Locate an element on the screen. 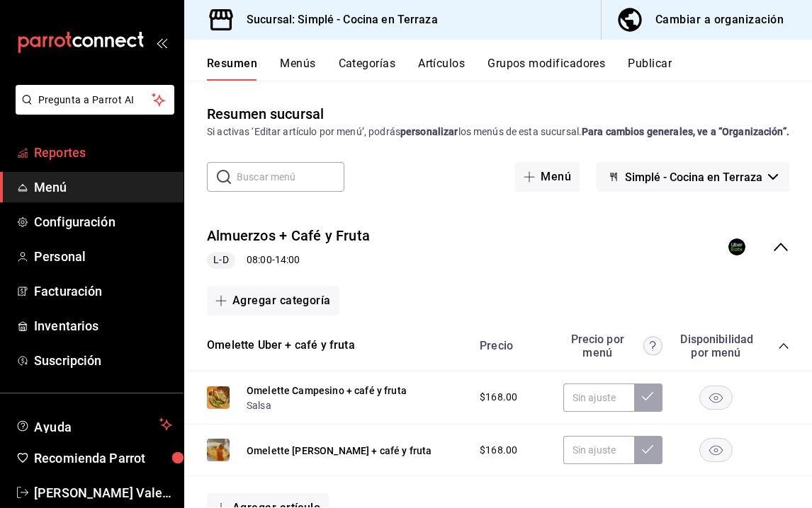 The height and width of the screenshot is (508, 812). input: Buscar menú is located at coordinates (290, 177).